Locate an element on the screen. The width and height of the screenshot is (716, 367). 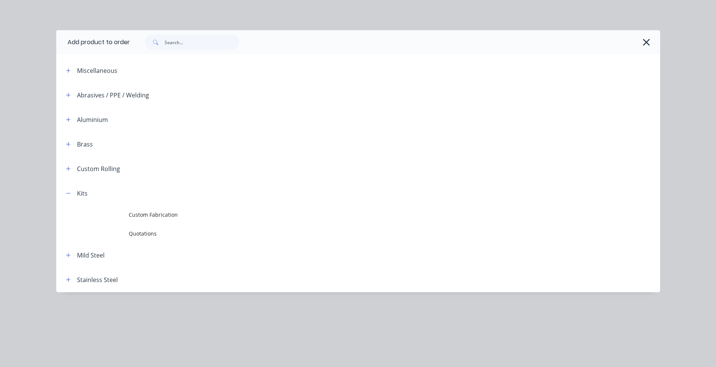
span: Quotations is located at coordinates (341, 233).